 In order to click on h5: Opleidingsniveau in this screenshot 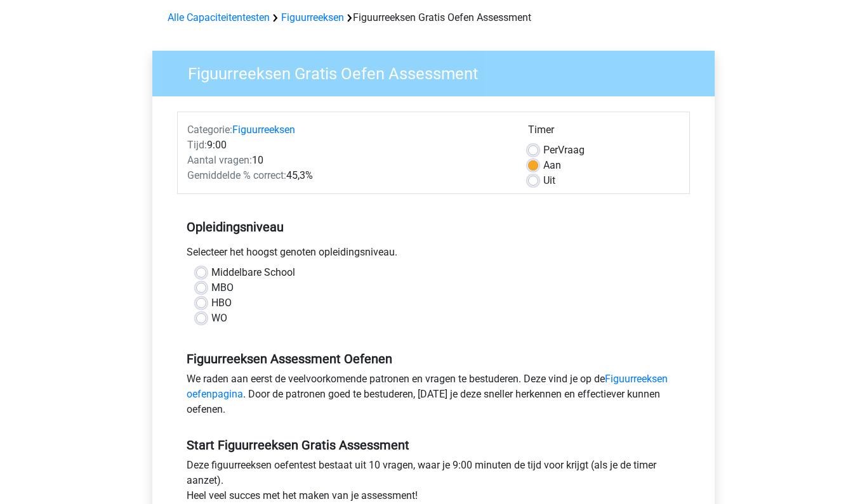, I will do `click(434, 227)`.